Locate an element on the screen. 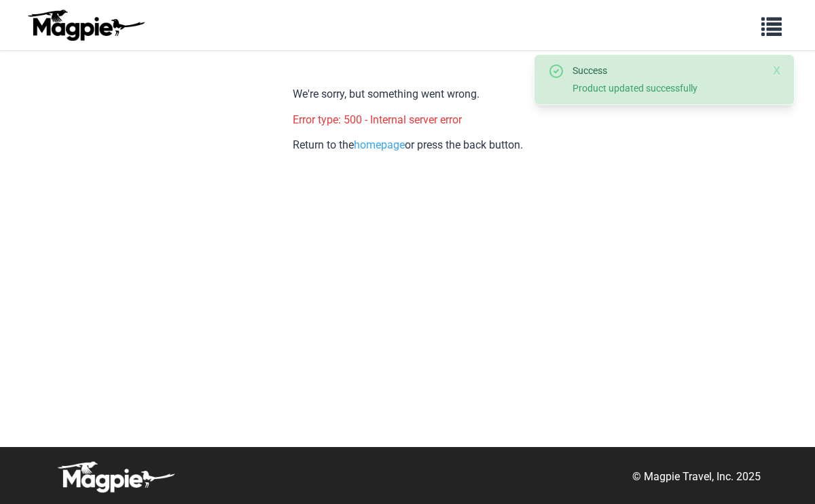 The image size is (815, 504). div: Success is located at coordinates (663, 70).